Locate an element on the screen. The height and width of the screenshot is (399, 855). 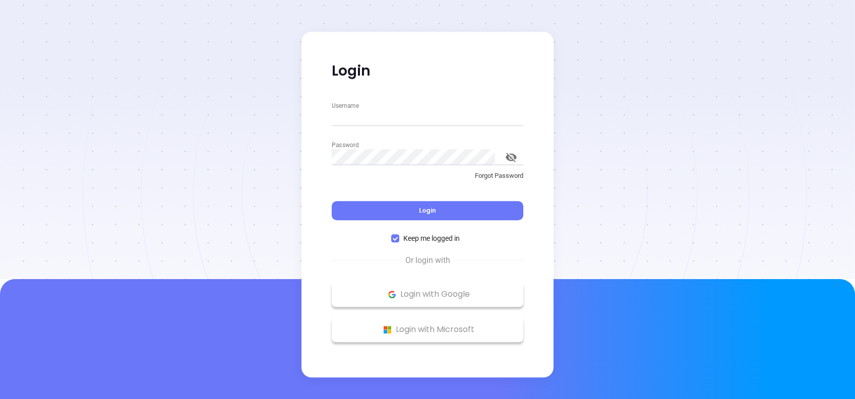
span: Or login with is located at coordinates (427, 261).